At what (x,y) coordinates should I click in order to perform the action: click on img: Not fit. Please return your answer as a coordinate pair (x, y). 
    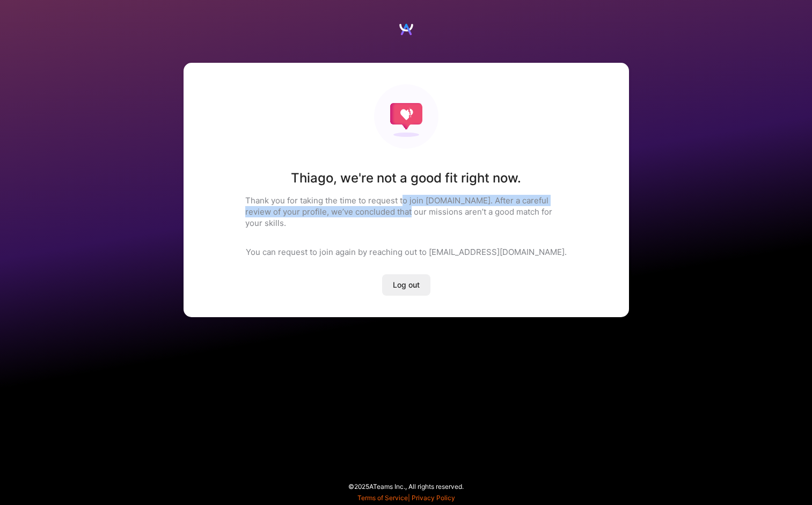
    Looking at the image, I should click on (406, 117).